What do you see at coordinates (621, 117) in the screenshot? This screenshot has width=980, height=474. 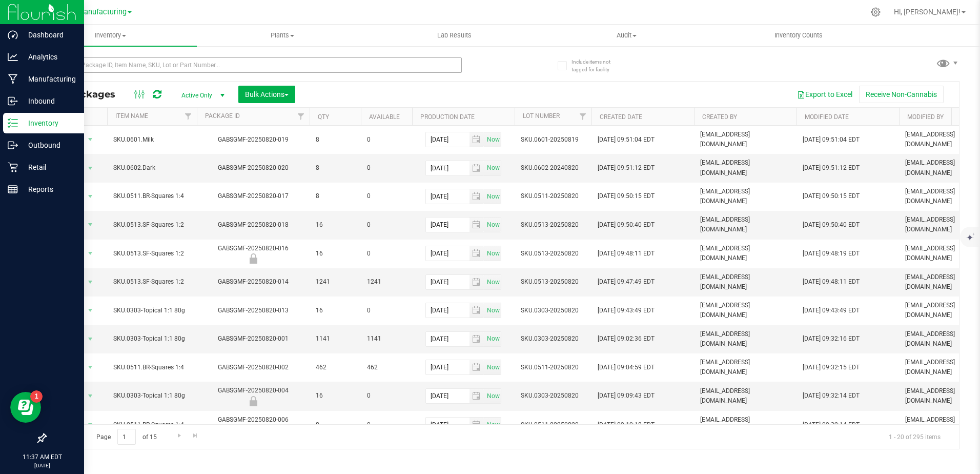 I see `a: Created Date` at bounding box center [621, 117].